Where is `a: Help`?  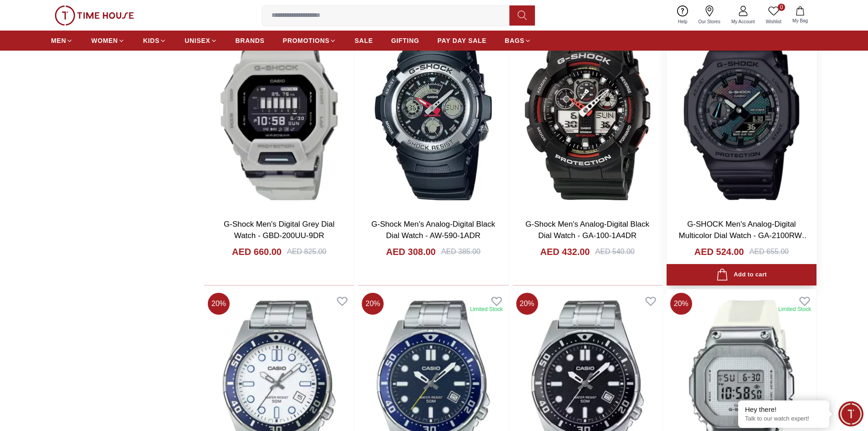
a: Help is located at coordinates (682, 15).